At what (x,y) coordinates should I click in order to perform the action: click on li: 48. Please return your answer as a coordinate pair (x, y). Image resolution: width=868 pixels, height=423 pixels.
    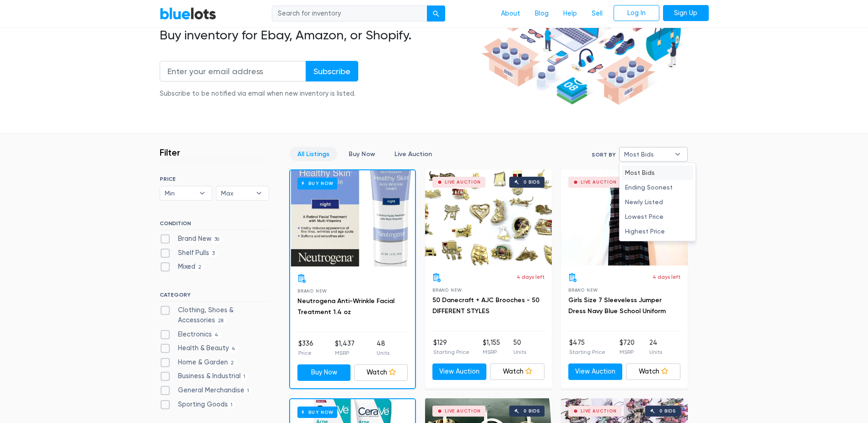
    Looking at the image, I should click on (383, 347).